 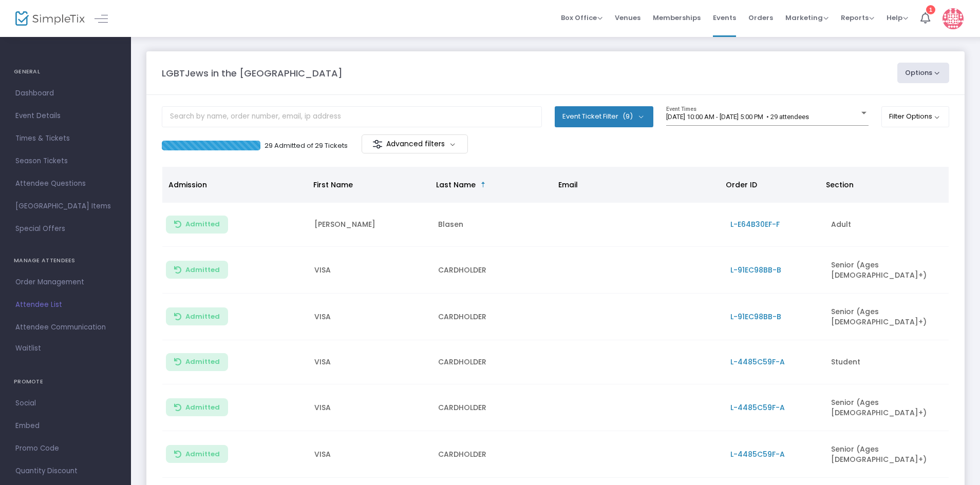 I want to click on button: Options, so click(x=924, y=73).